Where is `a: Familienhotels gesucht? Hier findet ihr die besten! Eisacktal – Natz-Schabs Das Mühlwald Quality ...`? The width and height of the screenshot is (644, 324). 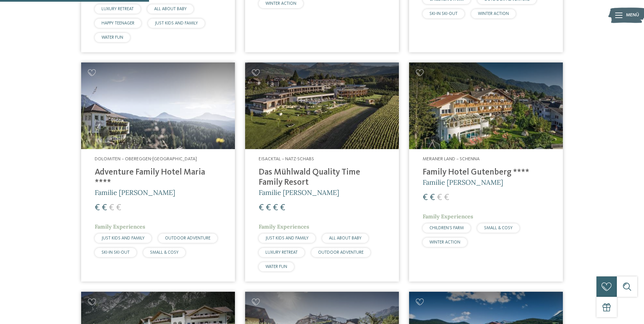 a: Familienhotels gesucht? Hier findet ihr die besten! Eisacktal – Natz-Schabs Das Mühlwald Quality ... is located at coordinates (322, 172).